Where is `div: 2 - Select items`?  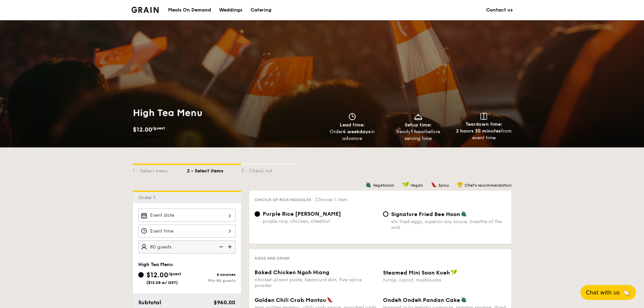
div: 2 - Select items is located at coordinates (214, 170).